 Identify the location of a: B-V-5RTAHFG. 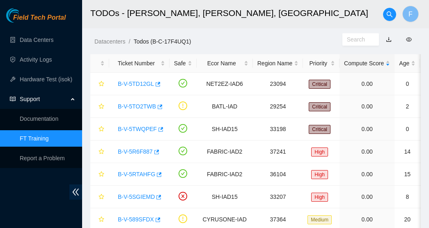
(136, 174).